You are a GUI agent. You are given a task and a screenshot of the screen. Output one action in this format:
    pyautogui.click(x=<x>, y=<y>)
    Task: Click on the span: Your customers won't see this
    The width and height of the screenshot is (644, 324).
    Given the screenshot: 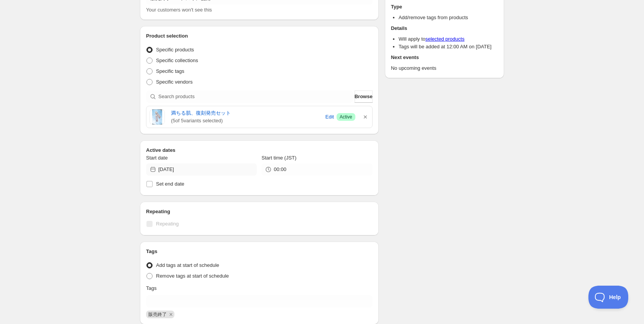 What is the action you would take?
    pyautogui.click(x=179, y=10)
    